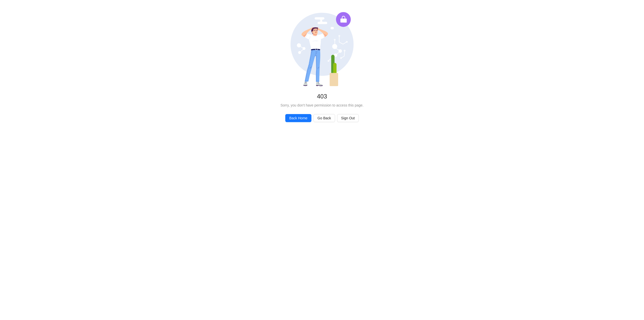 Image resolution: width=644 pixels, height=320 pixels. I want to click on div: 403, so click(322, 96).